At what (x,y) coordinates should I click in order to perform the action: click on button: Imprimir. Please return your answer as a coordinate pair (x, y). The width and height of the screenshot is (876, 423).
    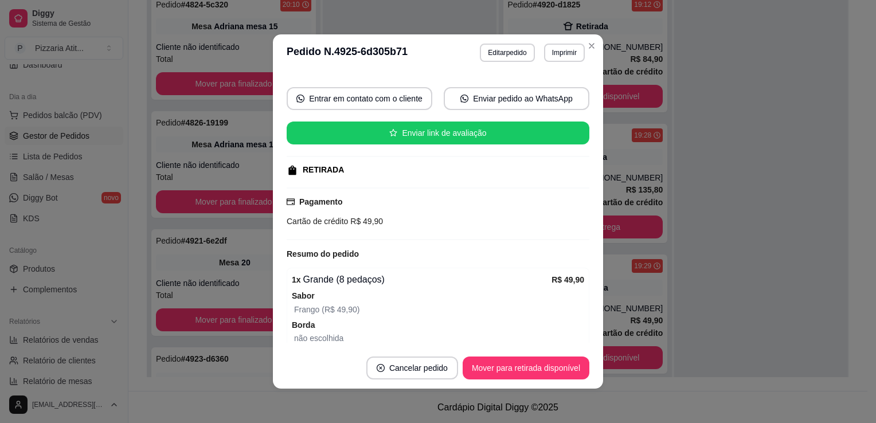
    Looking at the image, I should click on (564, 53).